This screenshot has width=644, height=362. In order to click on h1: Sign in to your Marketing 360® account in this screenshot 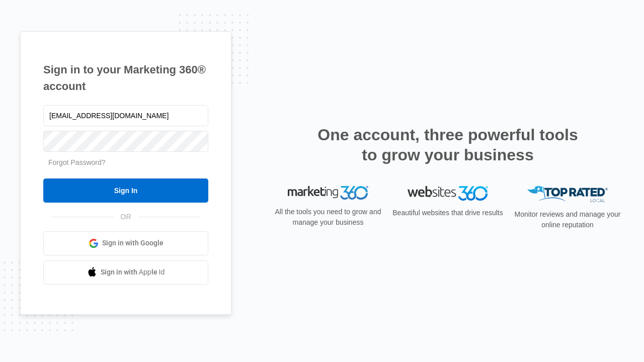, I will do `click(125, 78)`.